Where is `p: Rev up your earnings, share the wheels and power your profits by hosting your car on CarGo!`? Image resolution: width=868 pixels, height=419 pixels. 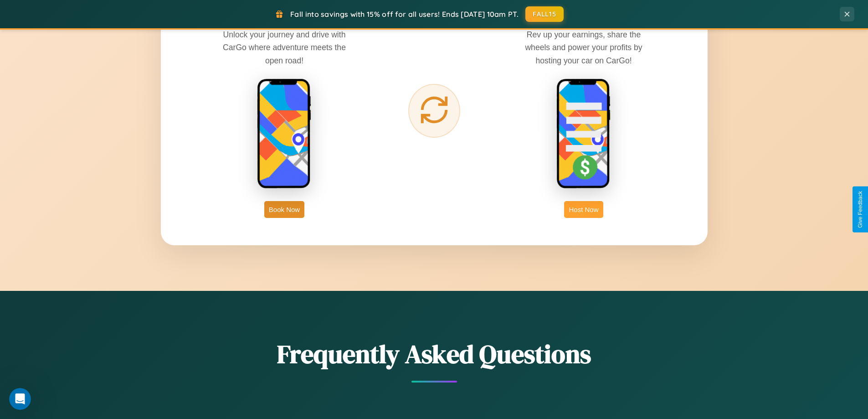 p: Rev up your earnings, share the wheels and power your profits by hosting your car on CarGo! is located at coordinates (583, 48).